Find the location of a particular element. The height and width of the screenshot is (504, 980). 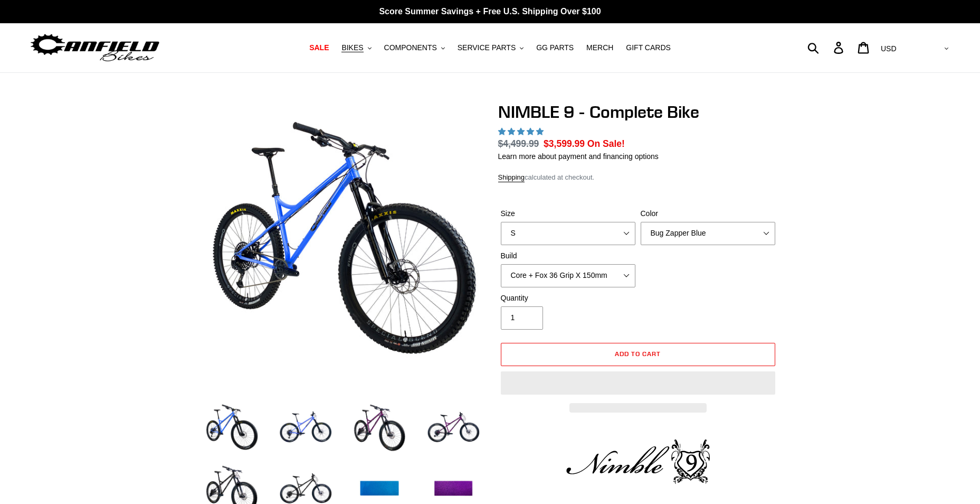

label: Build is located at coordinates (568, 256).